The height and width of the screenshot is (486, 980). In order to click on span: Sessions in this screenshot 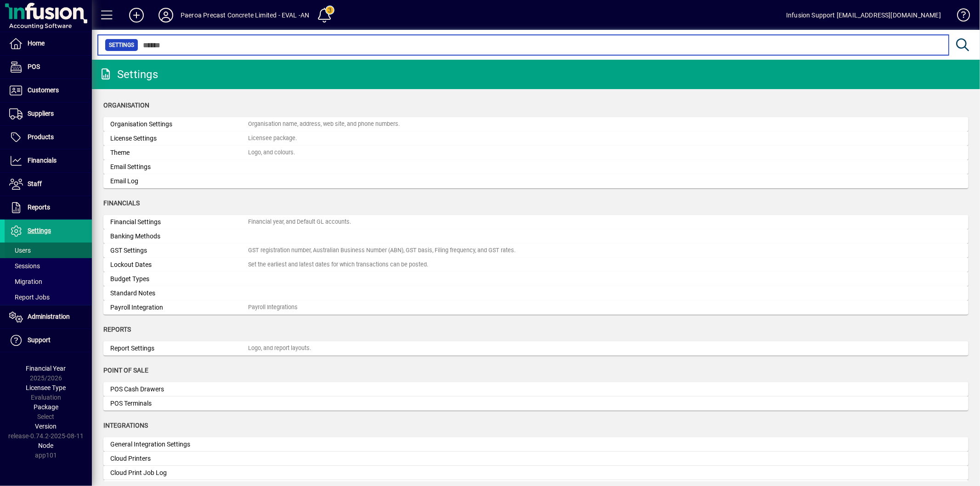, I will do `click(25, 266)`.